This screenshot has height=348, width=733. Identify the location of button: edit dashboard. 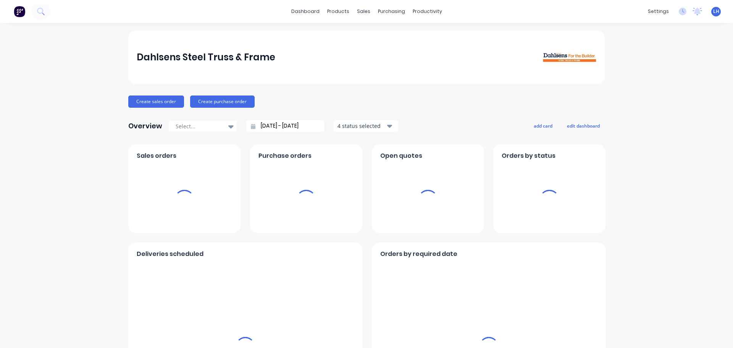
(584, 126).